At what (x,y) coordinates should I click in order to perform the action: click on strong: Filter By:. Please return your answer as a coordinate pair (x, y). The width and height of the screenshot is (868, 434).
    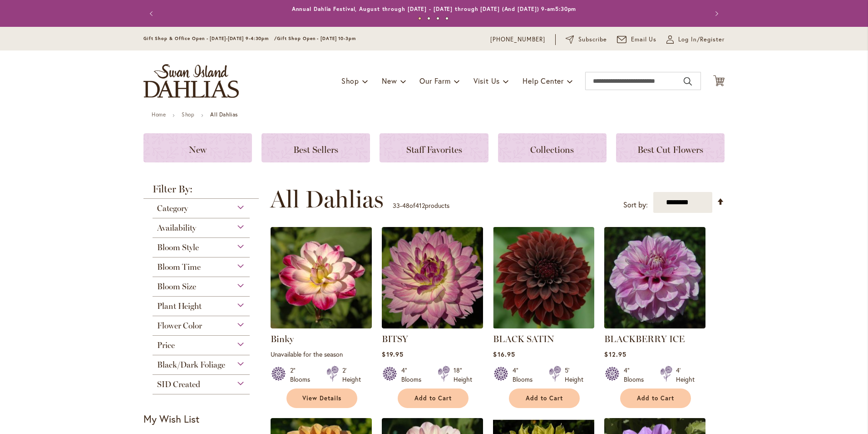
    Looking at the image, I should click on (201, 191).